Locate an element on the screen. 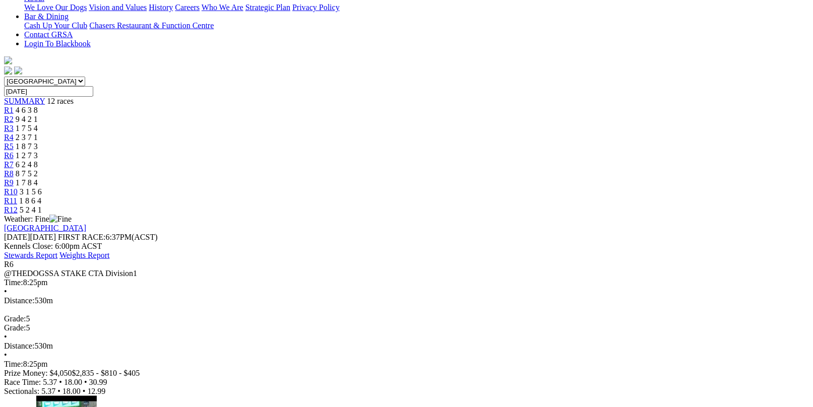  div: Kennels Close: 6:00pm ACST is located at coordinates (406, 247).